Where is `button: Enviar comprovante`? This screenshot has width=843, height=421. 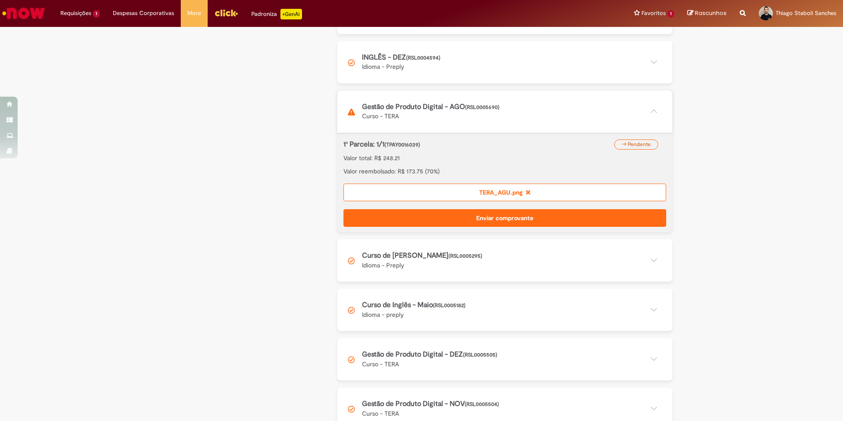
button: Enviar comprovante is located at coordinates (505, 218).